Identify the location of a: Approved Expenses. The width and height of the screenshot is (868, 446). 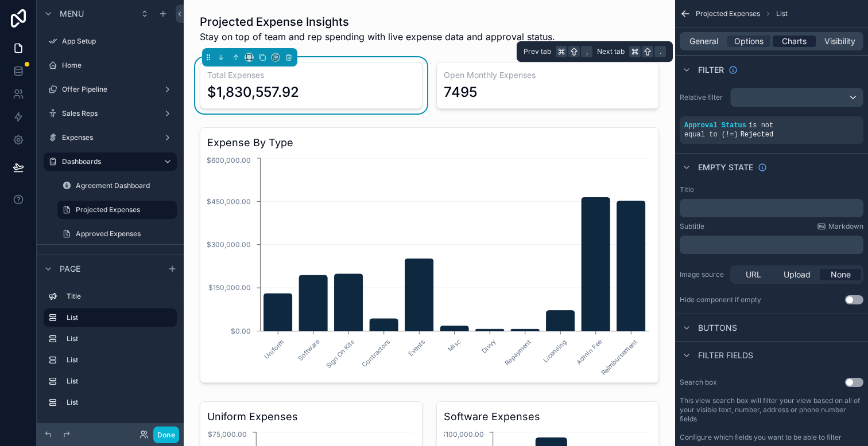
(117, 234).